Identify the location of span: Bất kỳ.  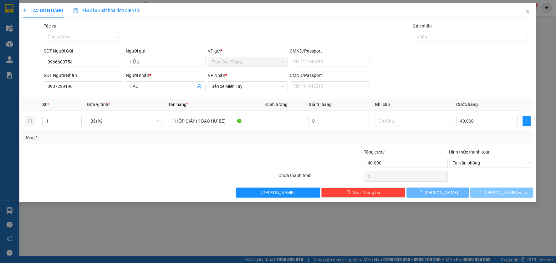
(125, 121).